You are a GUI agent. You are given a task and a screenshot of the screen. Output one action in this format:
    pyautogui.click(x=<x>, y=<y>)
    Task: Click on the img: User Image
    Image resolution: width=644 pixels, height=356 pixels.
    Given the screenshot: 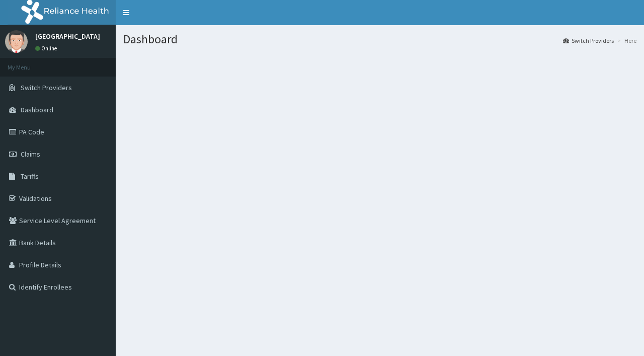 What is the action you would take?
    pyautogui.click(x=16, y=41)
    